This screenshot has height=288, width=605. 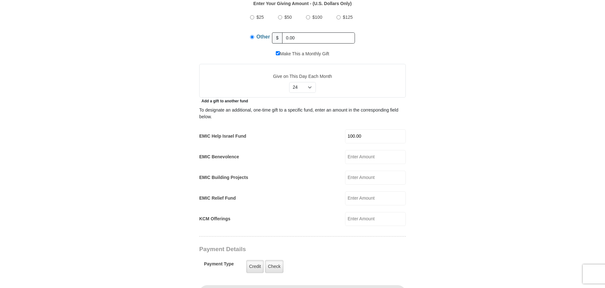 I want to click on input: Make This a Monthly Gift, so click(x=278, y=53).